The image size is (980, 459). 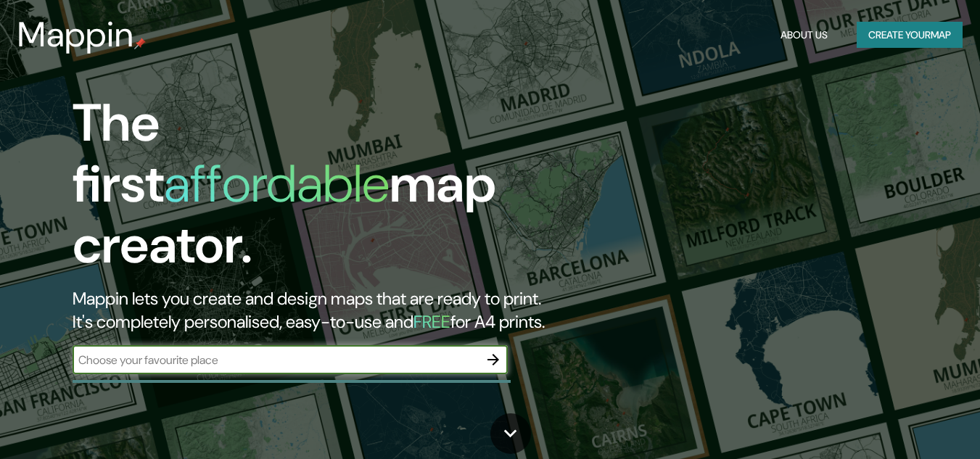 I want to click on img: mappin-pin, so click(x=140, y=43).